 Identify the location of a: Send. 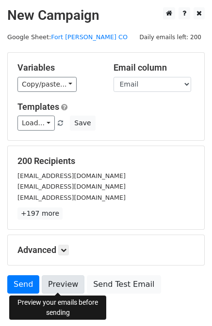
(23, 285).